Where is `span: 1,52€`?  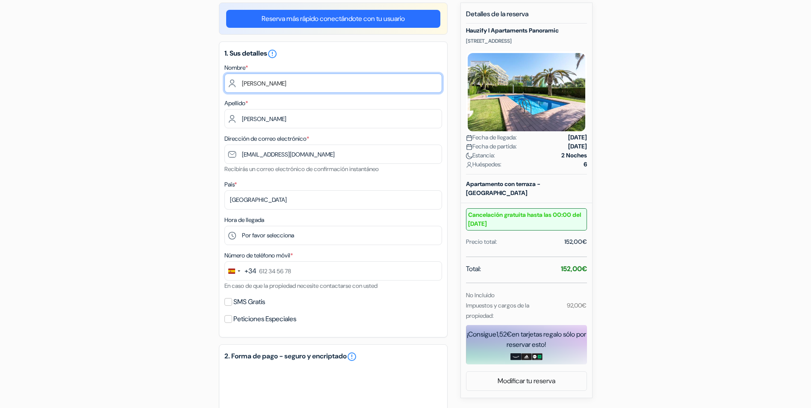 span: 1,52€ is located at coordinates (504, 334).